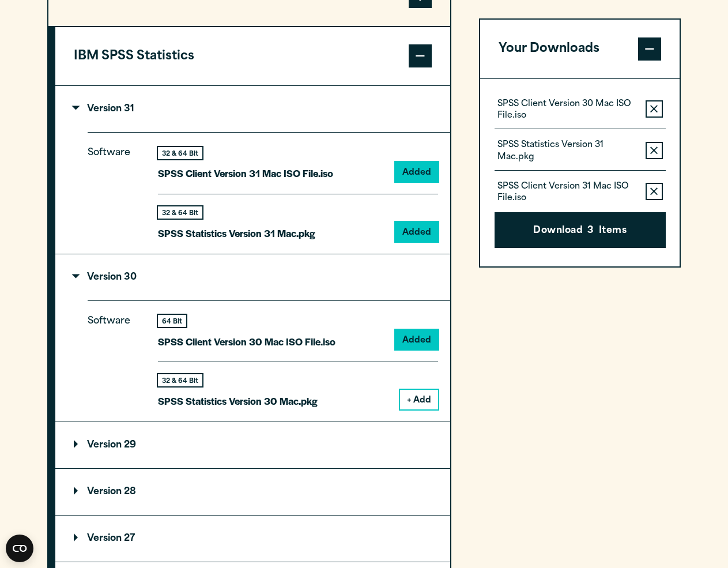  What do you see at coordinates (237, 400) in the screenshot?
I see `p: SPSS Statistics Version 30 Mac.pkg` at bounding box center [237, 400].